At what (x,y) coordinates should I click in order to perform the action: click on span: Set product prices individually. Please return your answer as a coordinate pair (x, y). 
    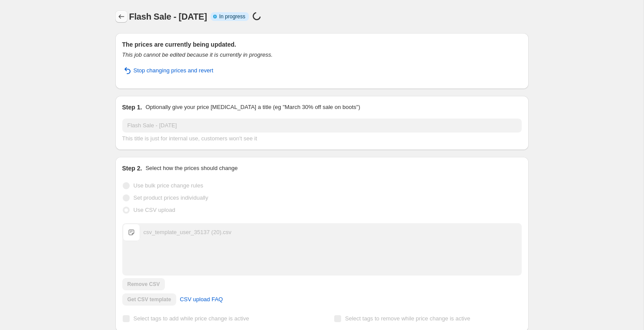
    Looking at the image, I should click on (171, 197).